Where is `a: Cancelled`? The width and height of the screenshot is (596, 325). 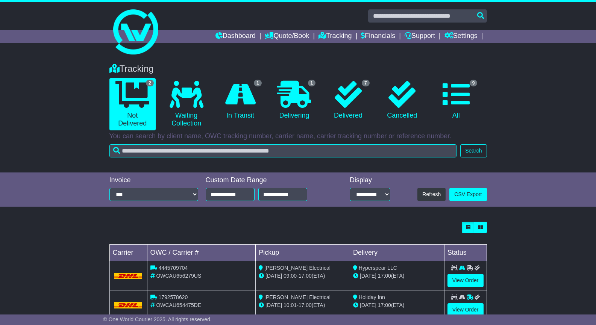 a: Cancelled is located at coordinates (402, 100).